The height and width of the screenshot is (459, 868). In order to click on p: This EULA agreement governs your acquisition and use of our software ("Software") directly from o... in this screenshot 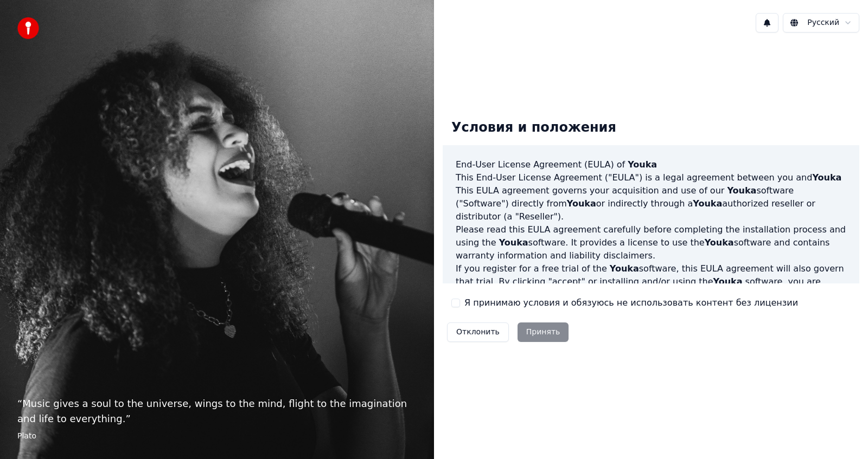, I will do `click(651, 204)`.